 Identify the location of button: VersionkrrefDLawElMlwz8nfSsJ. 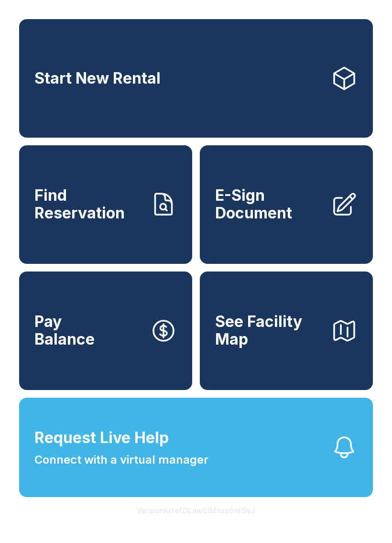
(196, 510).